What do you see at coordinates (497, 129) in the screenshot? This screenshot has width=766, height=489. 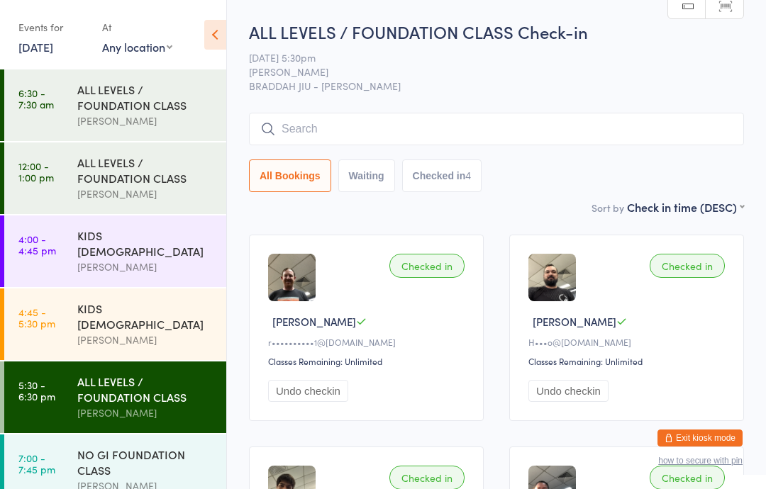 I see `input: Search` at bounding box center [497, 129].